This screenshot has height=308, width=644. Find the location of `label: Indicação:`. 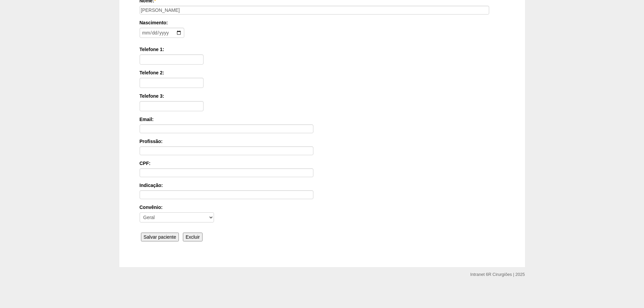

label: Indicação: is located at coordinates (322, 186).